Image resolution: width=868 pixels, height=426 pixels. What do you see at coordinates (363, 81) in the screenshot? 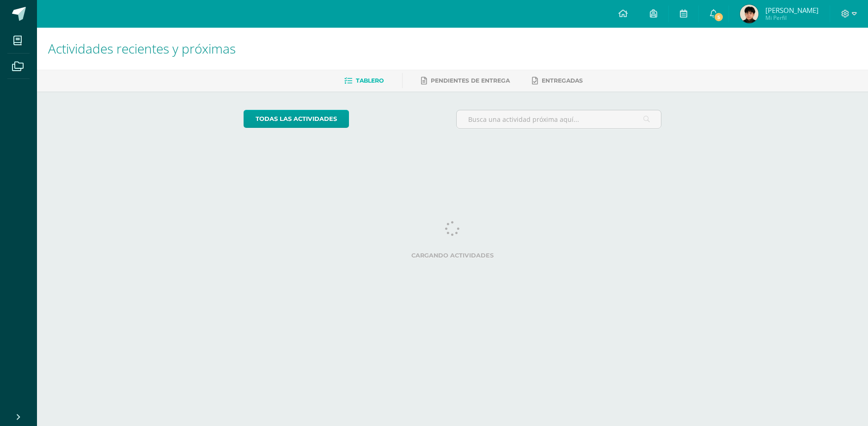
I see `a: Tablero` at bounding box center [363, 81].